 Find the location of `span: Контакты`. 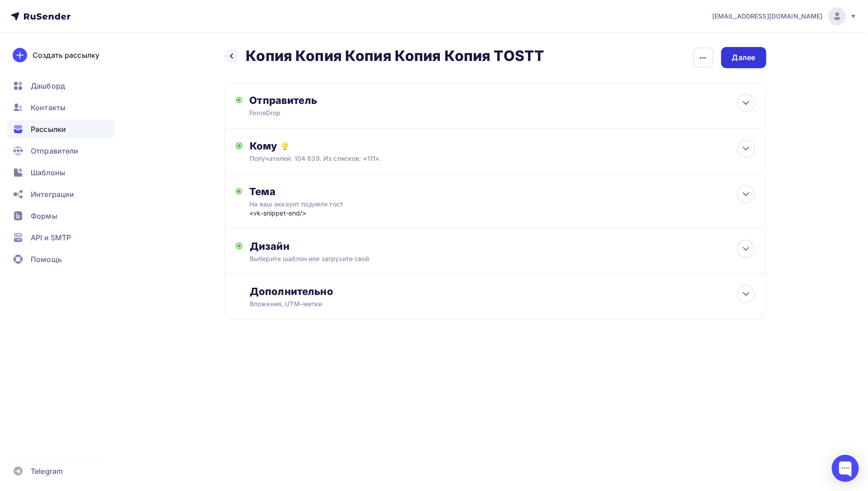

span: Контакты is located at coordinates (48, 108).